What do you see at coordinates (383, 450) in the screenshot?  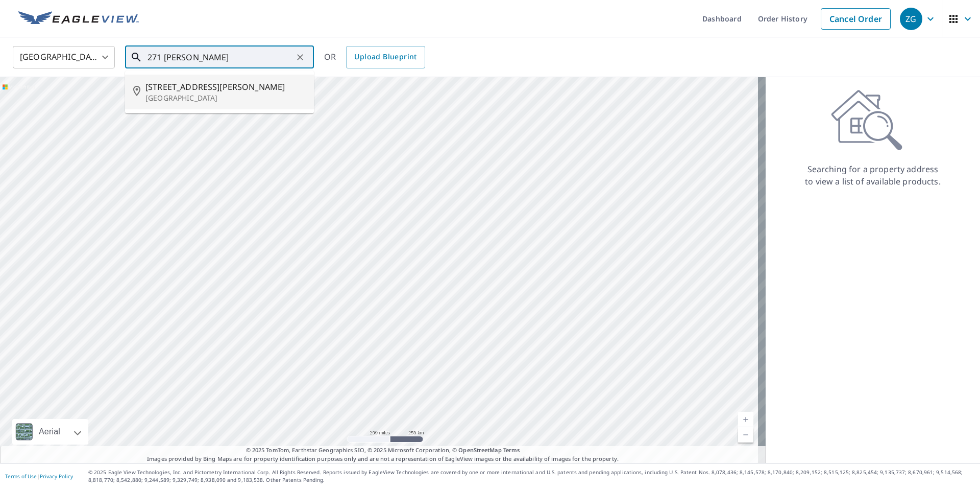 I see `span: © 2025 TomTom, Earthstar Geographics SIO, © 2025 Microsoft Corporation, ©` at bounding box center [383, 450].